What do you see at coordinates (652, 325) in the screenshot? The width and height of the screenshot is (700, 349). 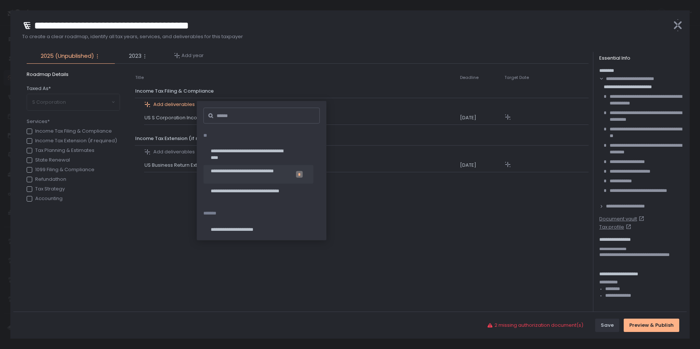 I see `div: Preview & Publish` at bounding box center [652, 325].